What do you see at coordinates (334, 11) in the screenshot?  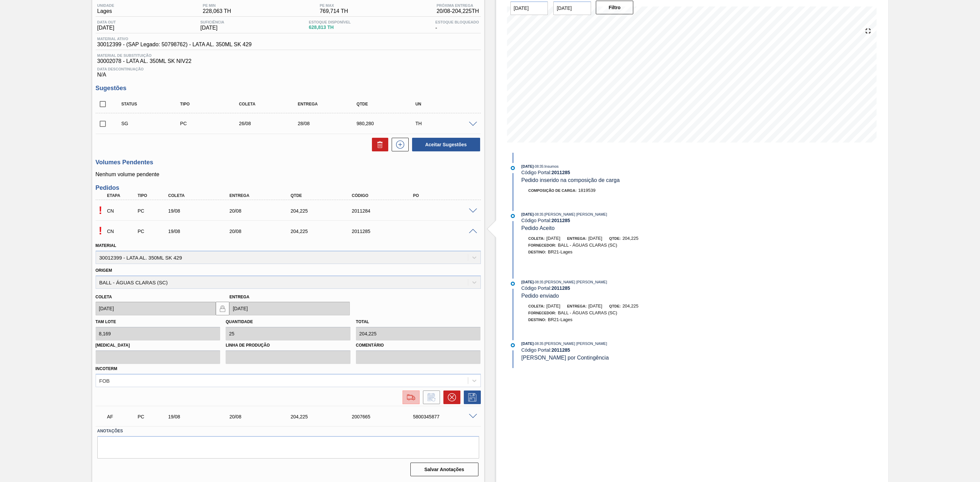 I see `span: 769,714 TH` at bounding box center [334, 11].